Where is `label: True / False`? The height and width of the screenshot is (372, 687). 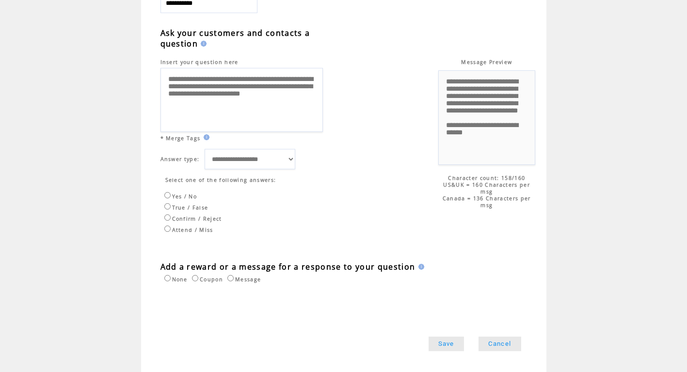
label: True / False is located at coordinates (185, 207).